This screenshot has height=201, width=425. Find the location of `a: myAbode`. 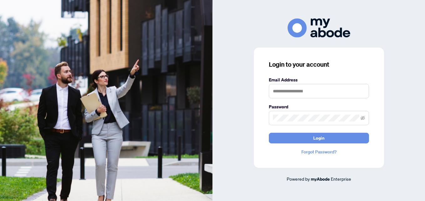

a: myAbode is located at coordinates (320, 179).